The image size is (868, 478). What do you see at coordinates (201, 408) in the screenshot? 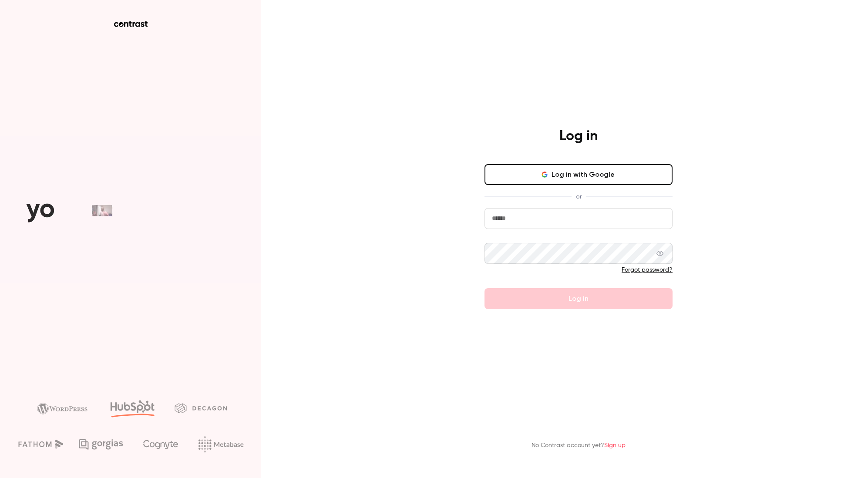
I see `img: decagon` at bounding box center [201, 408].